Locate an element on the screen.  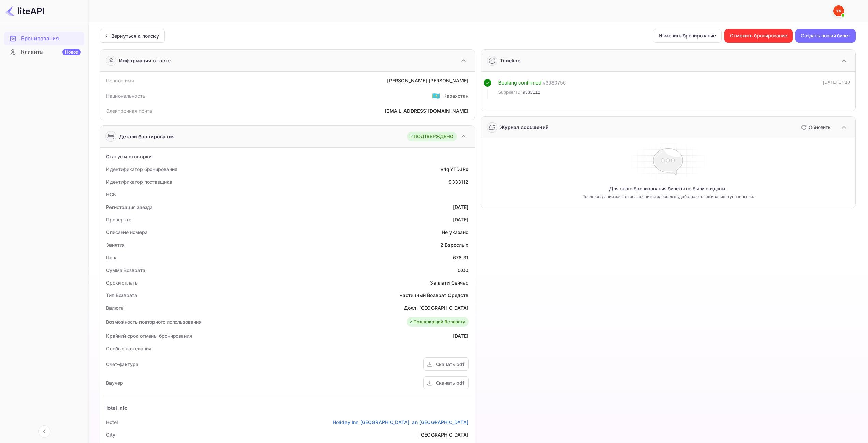
div: Журнал сообщений is located at coordinates (524, 127).